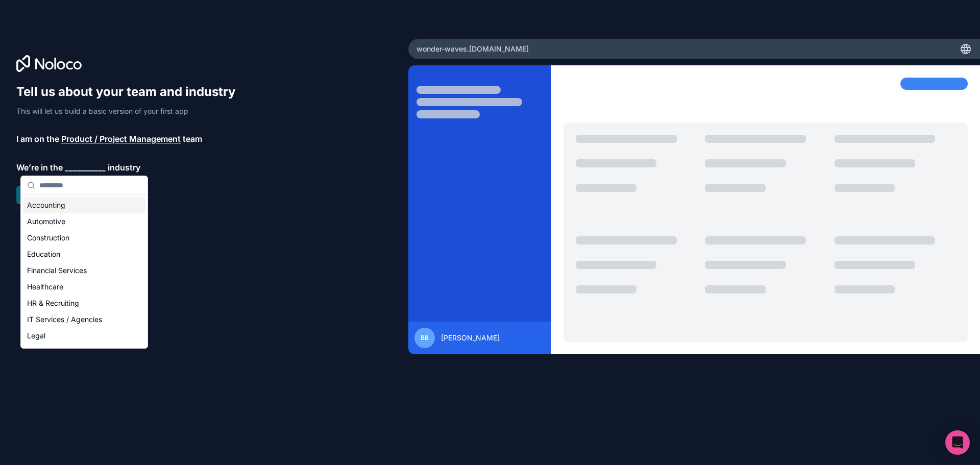  What do you see at coordinates (38, 139) in the screenshot?
I see `span: I am on the` at bounding box center [38, 139].